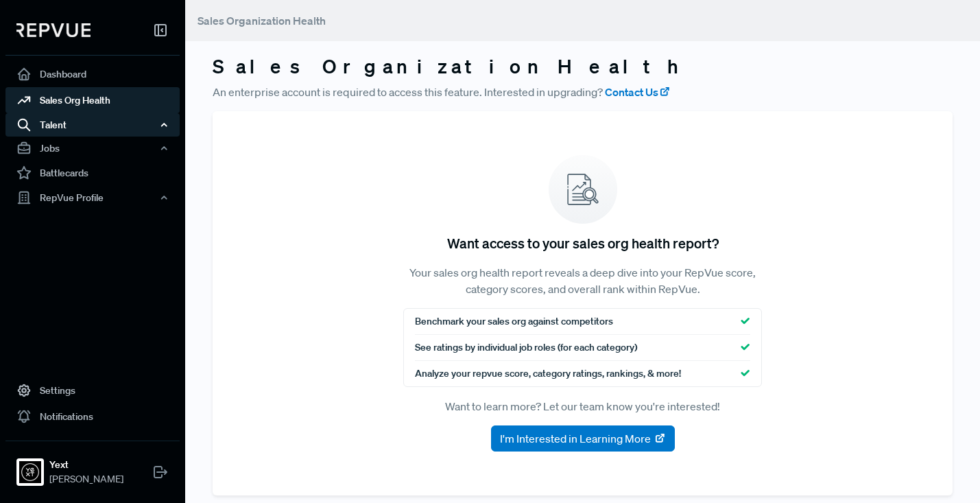 This screenshot has width=980, height=503. What do you see at coordinates (582, 92) in the screenshot?
I see `p: An enterprise account is required to access this feature. Interested in upgrading?` at bounding box center [582, 92].